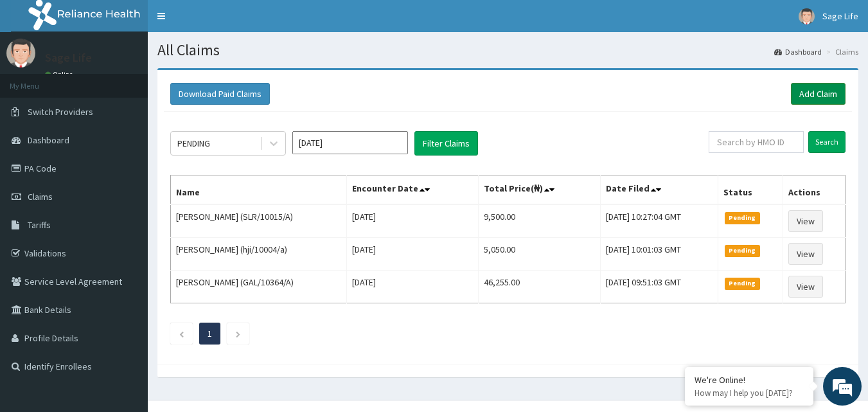  Describe the element at coordinates (350, 142) in the screenshot. I see `input: Select Month and Year` at that location.